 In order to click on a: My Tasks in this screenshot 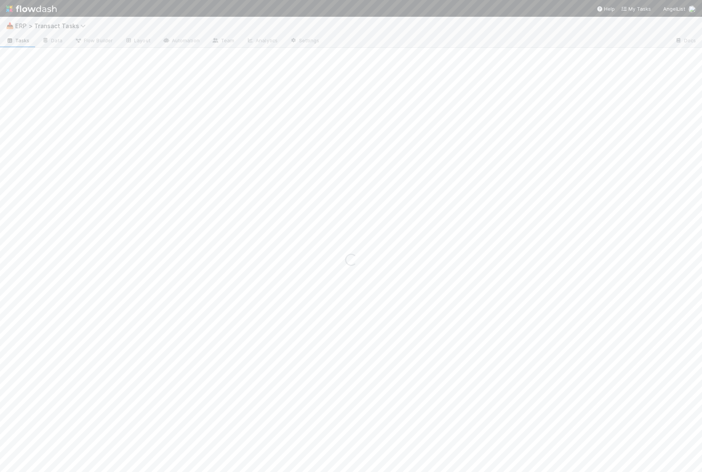, I will do `click(636, 9)`.